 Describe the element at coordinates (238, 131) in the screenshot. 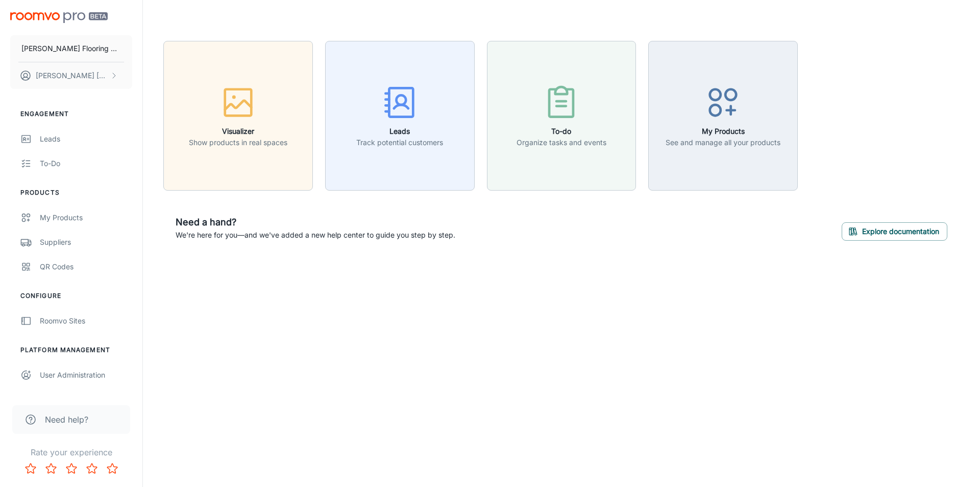

I see `h6: Visualizer` at that location.